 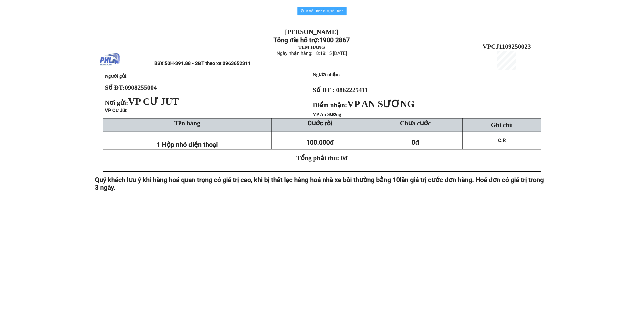 What do you see at coordinates (502, 140) in the screenshot?
I see `span: C.R` at bounding box center [502, 140].